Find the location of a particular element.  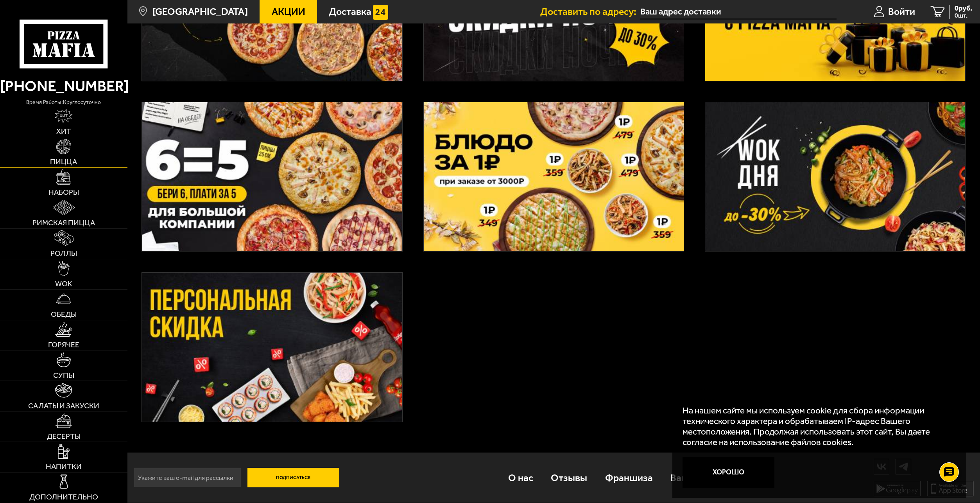

span: Супы is located at coordinates (64, 375).